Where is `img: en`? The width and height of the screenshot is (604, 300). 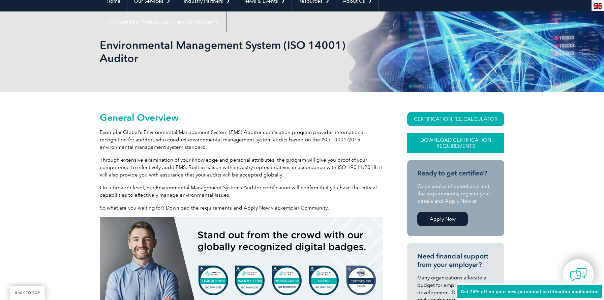 img: en is located at coordinates (597, 6).